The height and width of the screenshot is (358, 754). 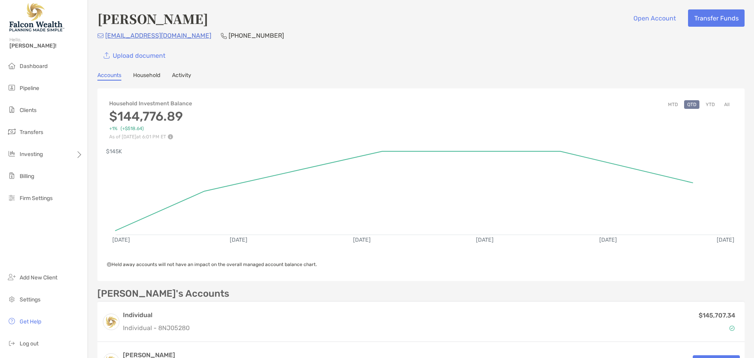 What do you see at coordinates (31, 154) in the screenshot?
I see `span: Investing` at bounding box center [31, 154].